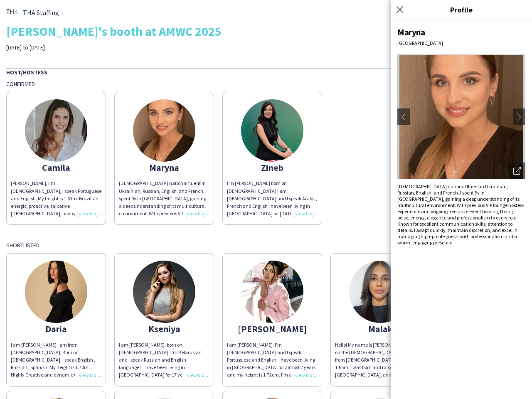  I want to click on img: thumb-670adb23170e3.jpeg, so click(381, 292).